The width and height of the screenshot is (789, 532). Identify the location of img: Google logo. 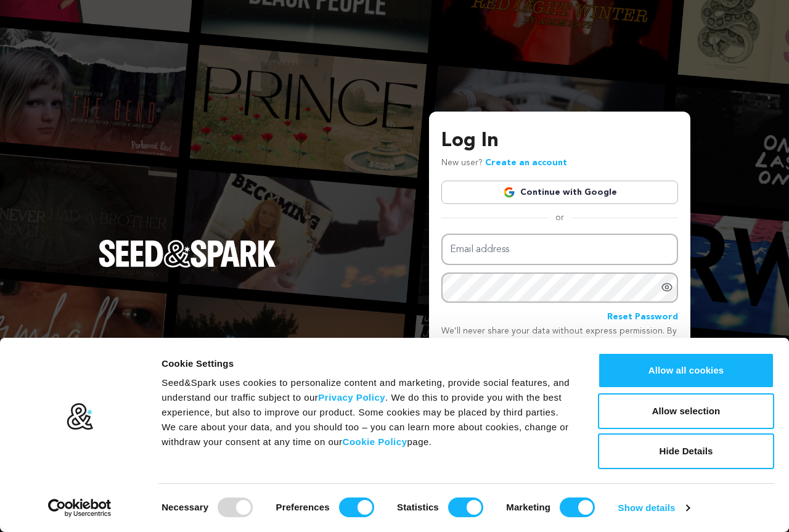
(509, 192).